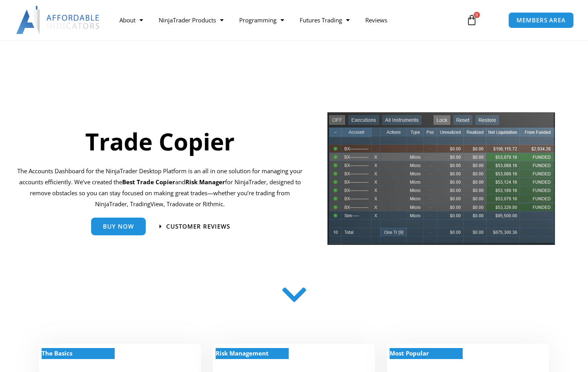  What do you see at coordinates (191, 20) in the screenshot?
I see `a: NinjaTrader Products` at bounding box center [191, 20].